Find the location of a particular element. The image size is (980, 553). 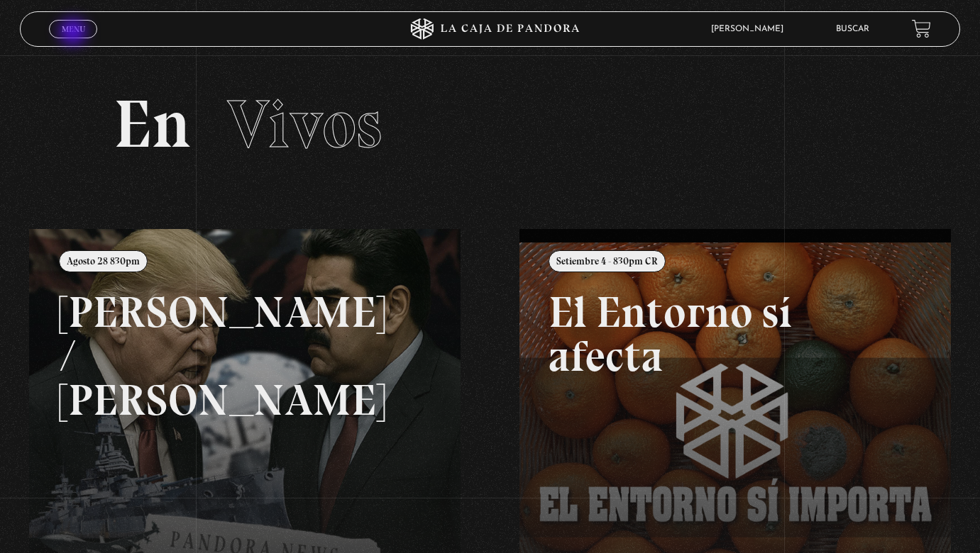

span: Vivos is located at coordinates (305, 124).